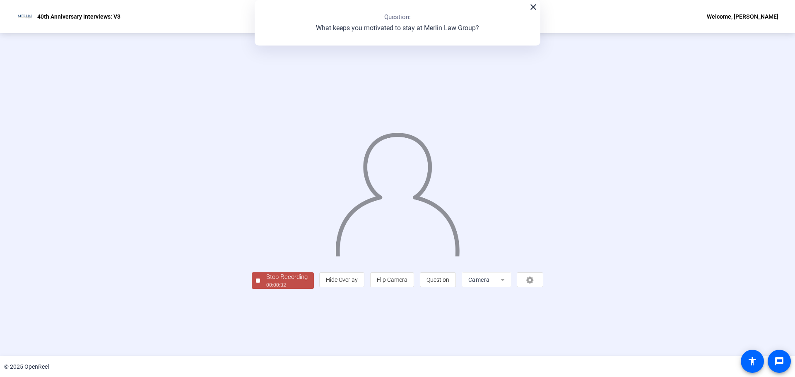 The image size is (795, 377). I want to click on mat-icon: accessibility, so click(752, 361).